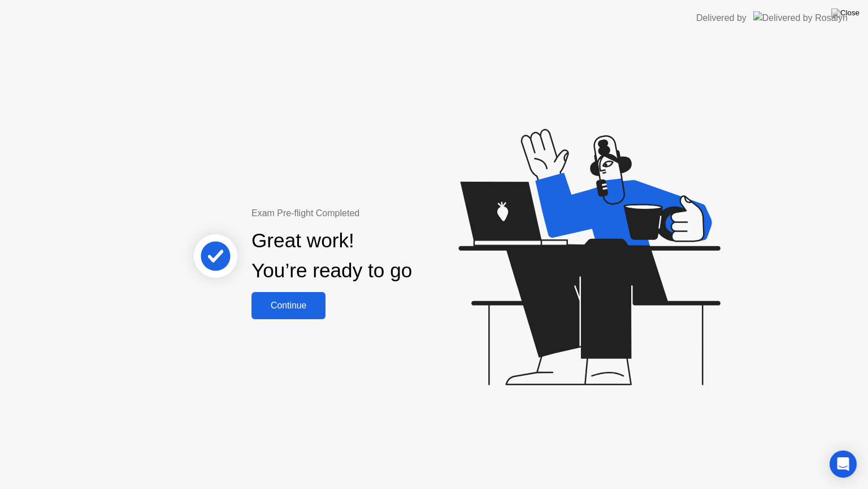  What do you see at coordinates (332, 256) in the screenshot?
I see `div: Great work! You’re ready to go` at bounding box center [332, 256].